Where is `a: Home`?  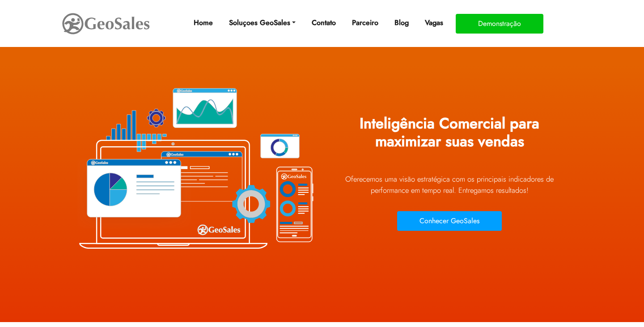
a: Home is located at coordinates (203, 23).